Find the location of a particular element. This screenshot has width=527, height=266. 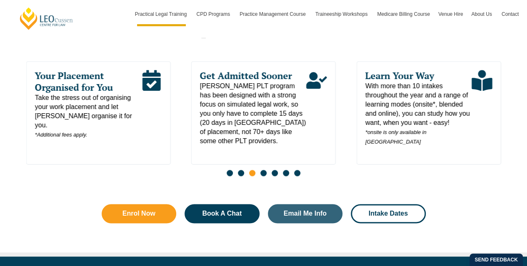

span: Go to slide 7 is located at coordinates (297, 173).